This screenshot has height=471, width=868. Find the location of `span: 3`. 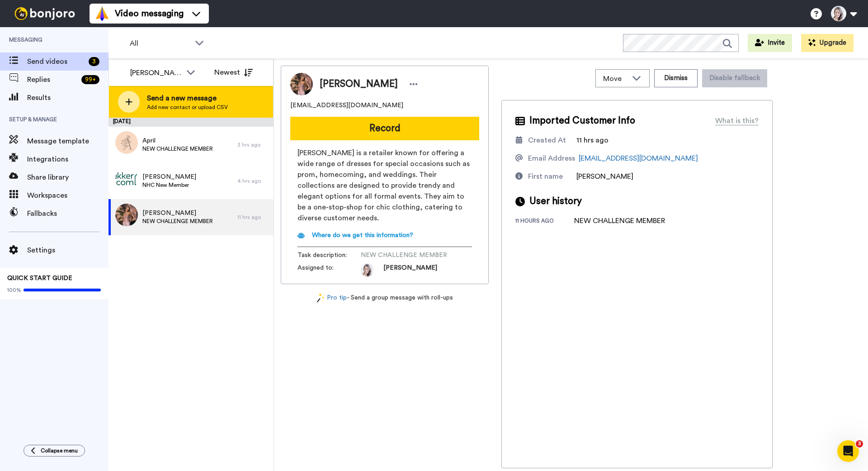

span: 3 is located at coordinates (859, 444).